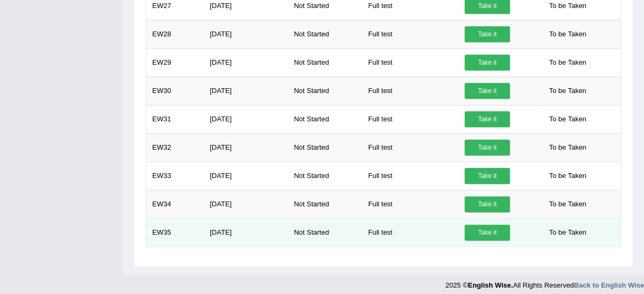  What do you see at coordinates (175, 119) in the screenshot?
I see `td: EW31` at bounding box center [175, 119].